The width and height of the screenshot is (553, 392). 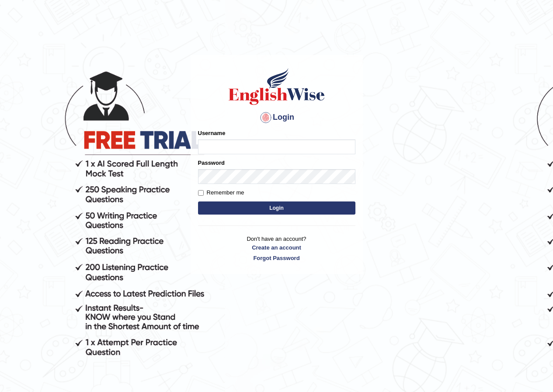 What do you see at coordinates (212, 133) in the screenshot?
I see `label: Username` at bounding box center [212, 133].